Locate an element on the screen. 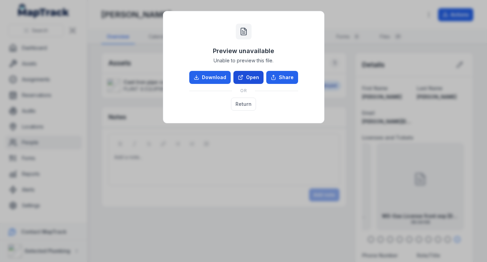 This screenshot has width=487, height=262. h3: Preview unavailable is located at coordinates (243, 51).